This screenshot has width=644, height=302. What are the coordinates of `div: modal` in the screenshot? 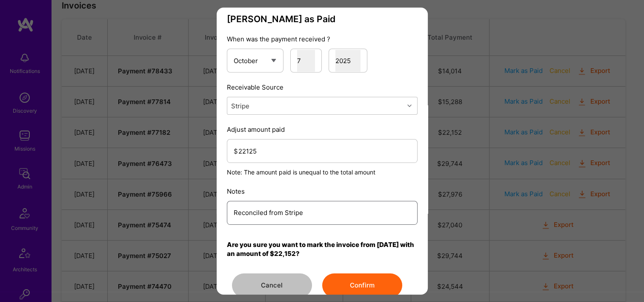 It's located at (323, 151).